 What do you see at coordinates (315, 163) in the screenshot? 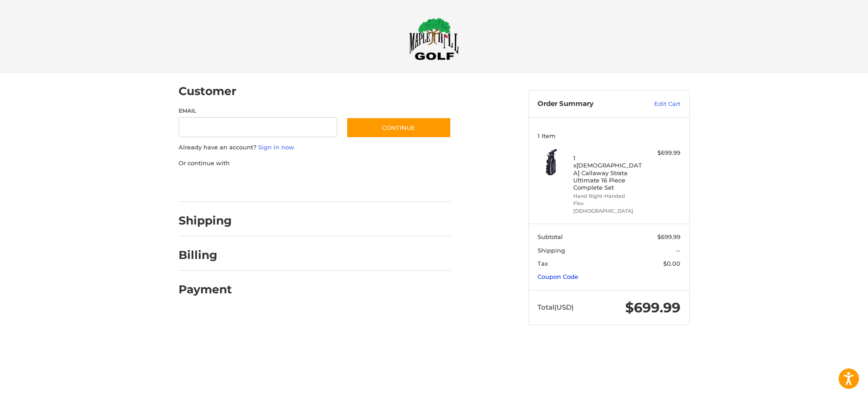
I see `p: Or continue with` at bounding box center [315, 163].